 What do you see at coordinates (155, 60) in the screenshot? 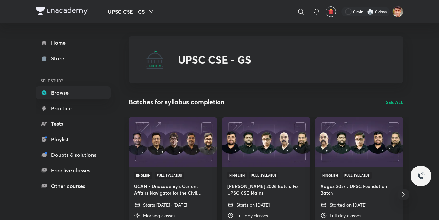
I see `img: UPSC CSE - GS` at bounding box center [155, 60].